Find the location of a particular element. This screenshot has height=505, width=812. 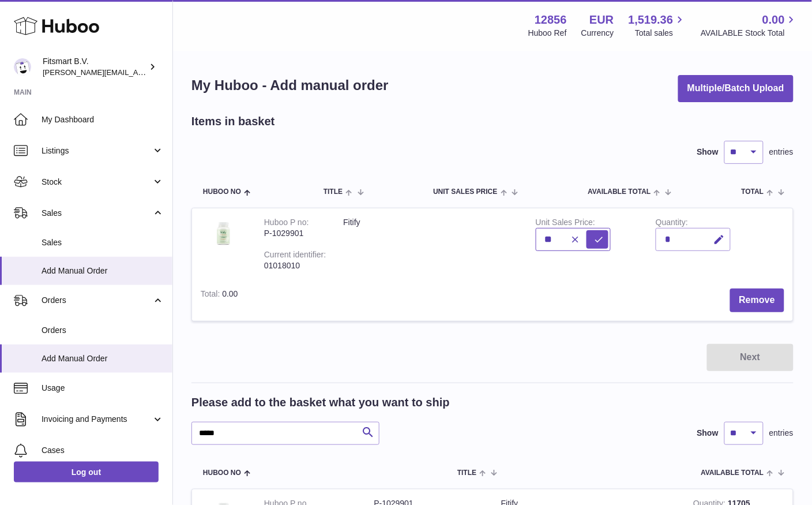

span: AVAILABLE Stock Total is located at coordinates (749, 33).